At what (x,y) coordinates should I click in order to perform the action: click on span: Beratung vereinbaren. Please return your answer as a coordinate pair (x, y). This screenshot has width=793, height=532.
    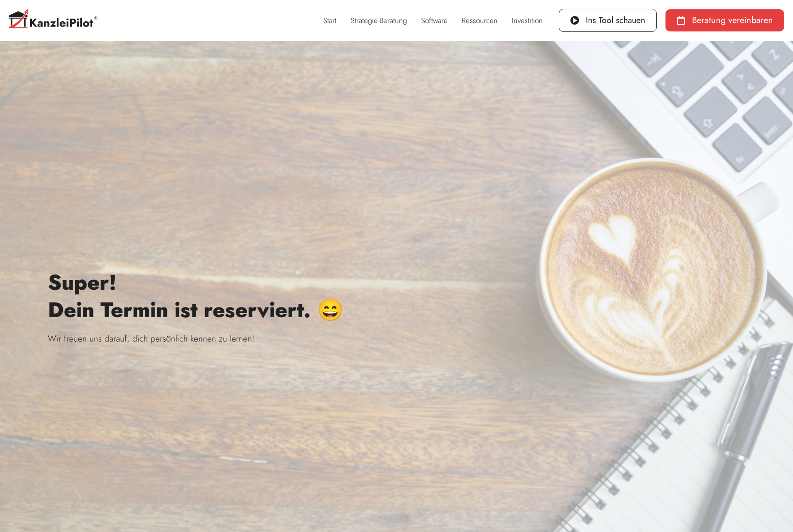
    Looking at the image, I should click on (732, 20).